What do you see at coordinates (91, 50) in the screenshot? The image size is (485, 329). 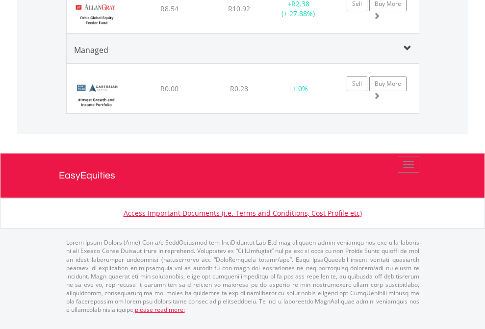 I see `span: Managed` at bounding box center [91, 50].